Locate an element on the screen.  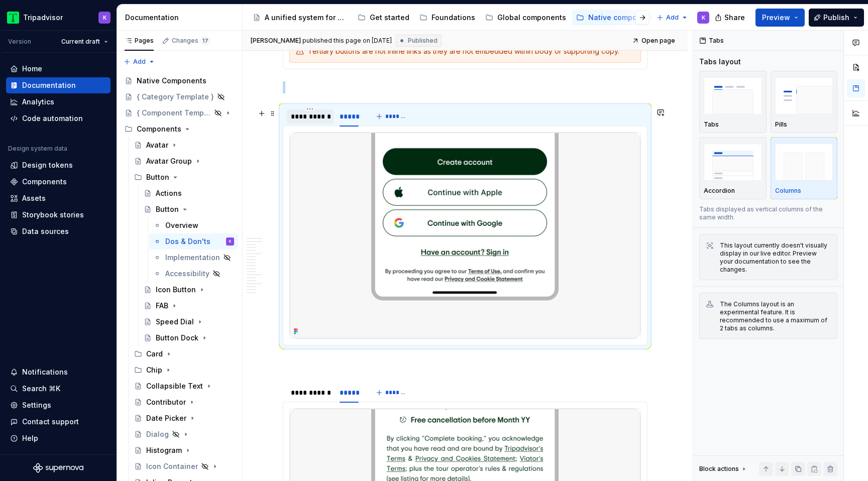
a: Implementation is located at coordinates (194, 258).